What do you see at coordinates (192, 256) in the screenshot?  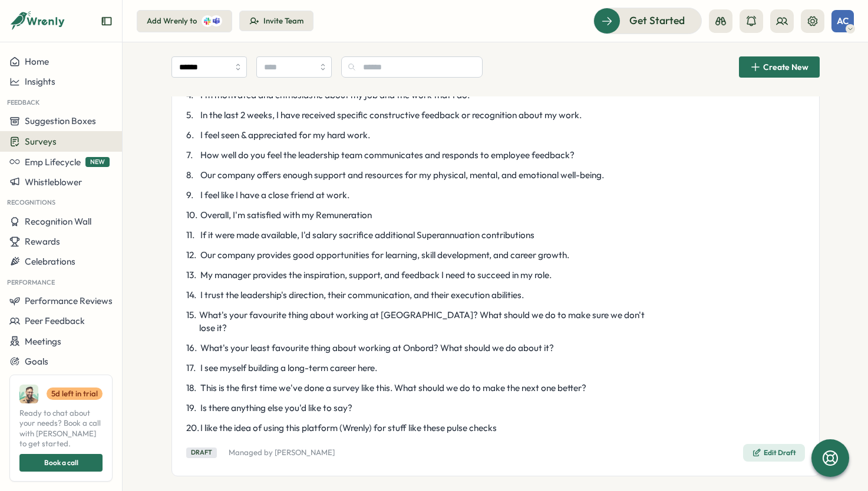 I see `span: 12 .` at bounding box center [192, 256].